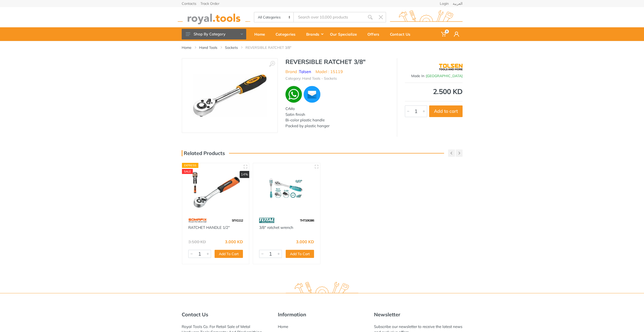 The image size is (644, 332). I want to click on div: CrMo Satin finish Bi-color plastic handle Packed by plastic hanger, so click(337, 117).